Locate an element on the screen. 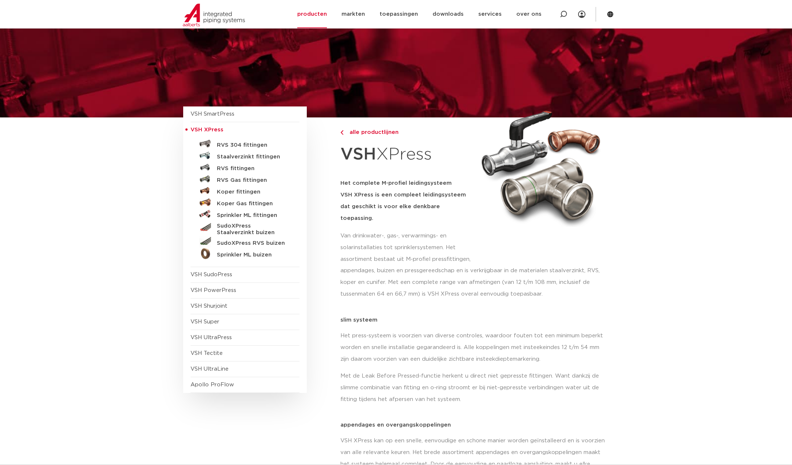 Image resolution: width=792 pixels, height=465 pixels. a: Sprinkler ML buizen is located at coordinates (245, 253).